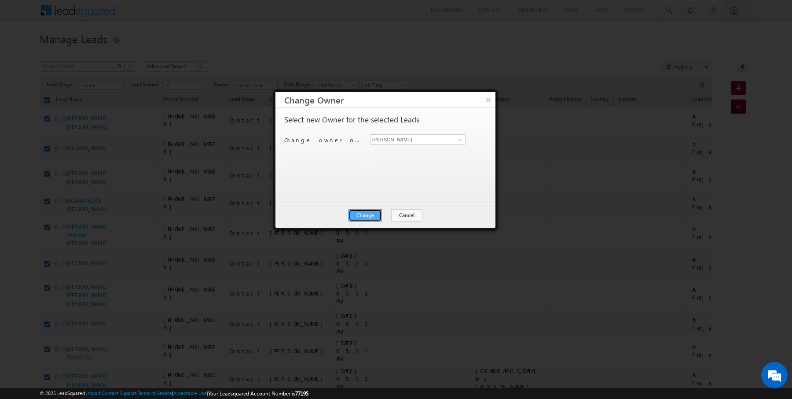 The height and width of the screenshot is (399, 792). Describe the element at coordinates (26, 52) in the screenshot. I see `img: d_60004797649_company_0_60004797649` at that location.